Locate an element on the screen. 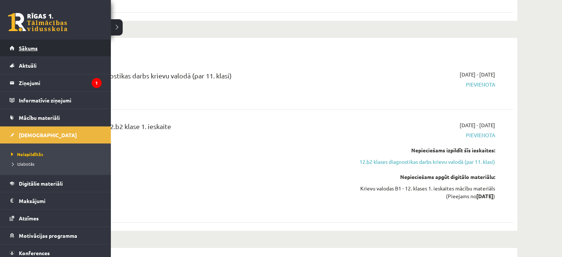 This screenshot has height=257, width=562. span: Mācību materiāli is located at coordinates (39, 118).